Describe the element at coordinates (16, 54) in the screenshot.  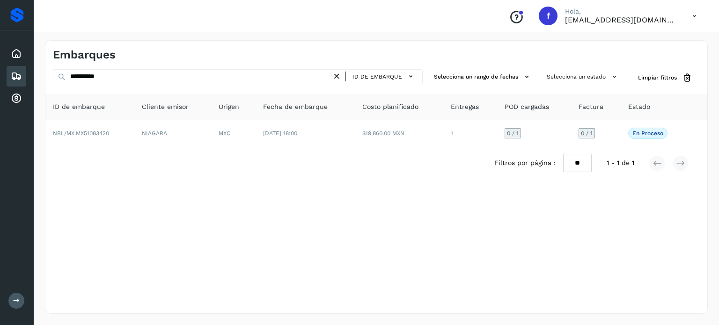
I see `div: Inicio` at that location.